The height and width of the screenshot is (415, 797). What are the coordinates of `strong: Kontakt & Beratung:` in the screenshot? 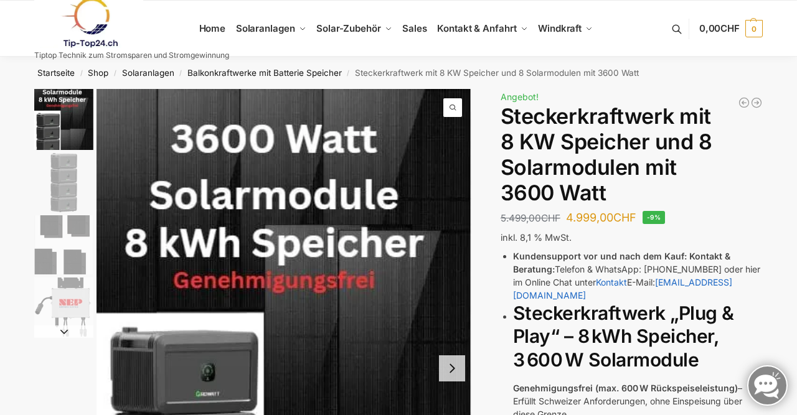 It's located at (622, 263).